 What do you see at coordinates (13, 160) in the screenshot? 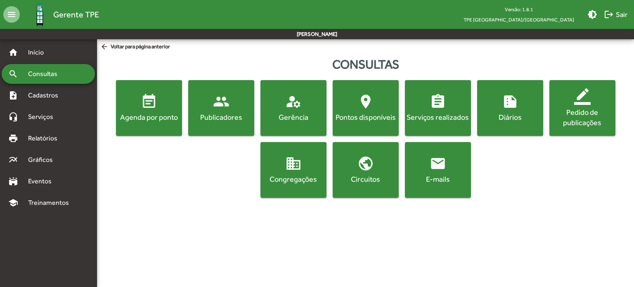
I see `mat-icon: multiline_chart` at bounding box center [13, 160].